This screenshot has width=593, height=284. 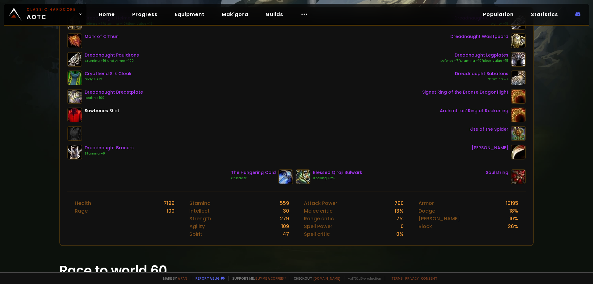 What do you see at coordinates (318, 226) in the screenshot?
I see `div: Spell Power` at bounding box center [318, 226].